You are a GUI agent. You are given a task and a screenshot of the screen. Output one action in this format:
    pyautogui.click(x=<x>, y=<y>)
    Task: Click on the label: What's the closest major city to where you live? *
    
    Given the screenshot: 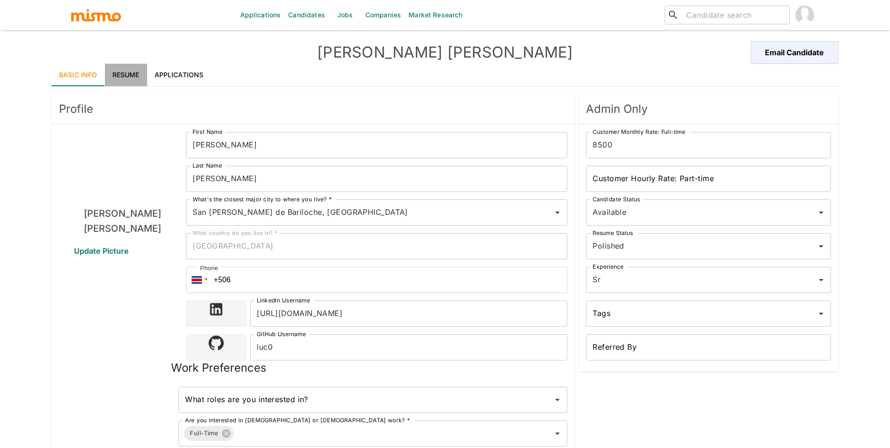 What is the action you would take?
    pyautogui.click(x=262, y=199)
    